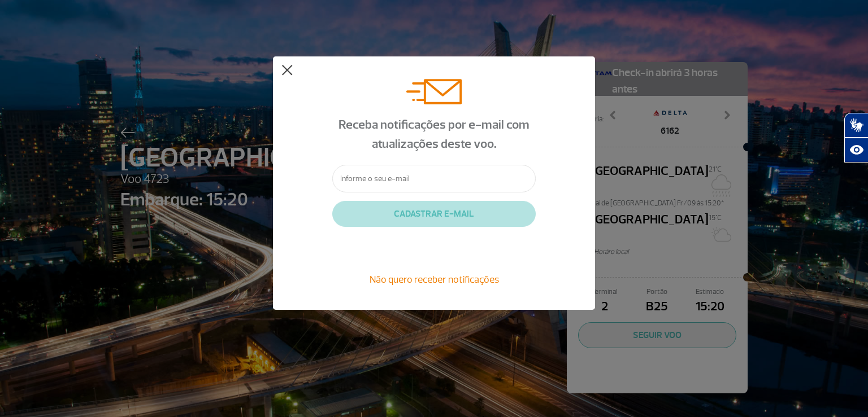 This screenshot has width=868, height=417. I want to click on input: Informe o seu e-mail, so click(434, 178).